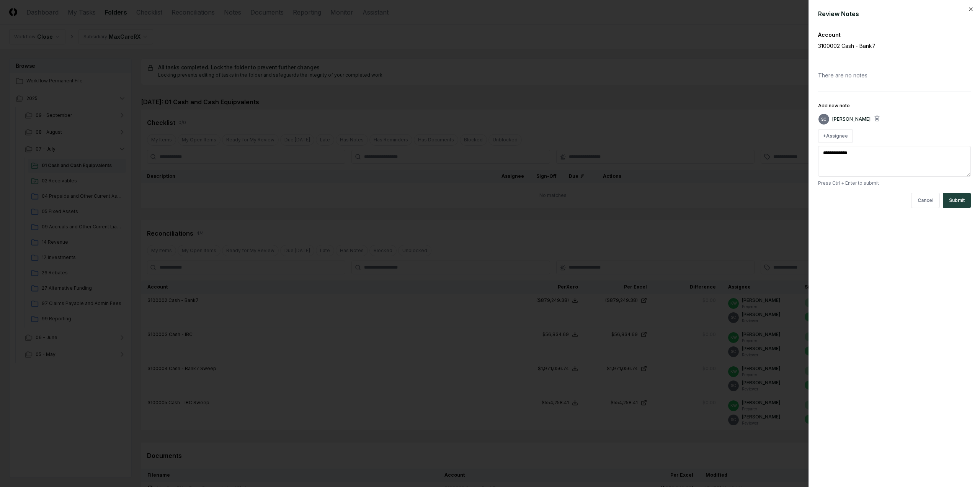 Image resolution: width=980 pixels, height=487 pixels. What do you see at coordinates (894, 75) in the screenshot?
I see `div: There are no notes` at bounding box center [894, 75].